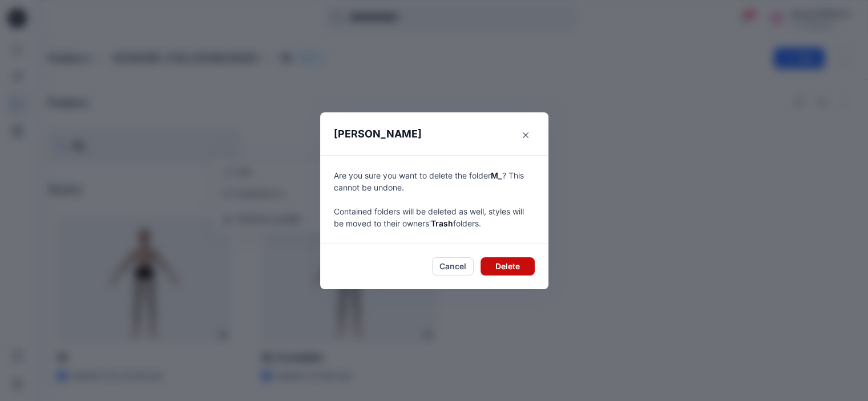  Describe the element at coordinates (525, 135) in the screenshot. I see `button: Close` at that location.